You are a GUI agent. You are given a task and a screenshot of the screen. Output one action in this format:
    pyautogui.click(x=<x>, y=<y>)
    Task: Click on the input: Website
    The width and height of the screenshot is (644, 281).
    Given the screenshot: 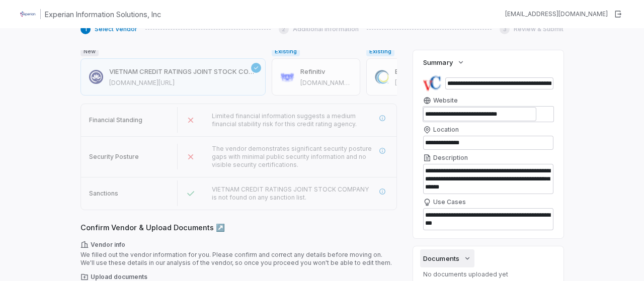 What is the action you would take?
    pyautogui.click(x=479, y=114)
    